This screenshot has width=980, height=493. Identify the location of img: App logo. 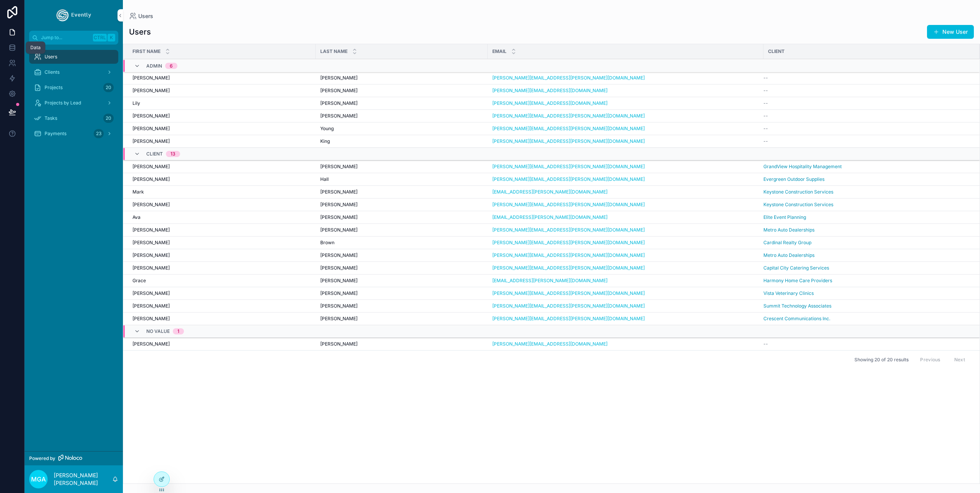
(73, 15).